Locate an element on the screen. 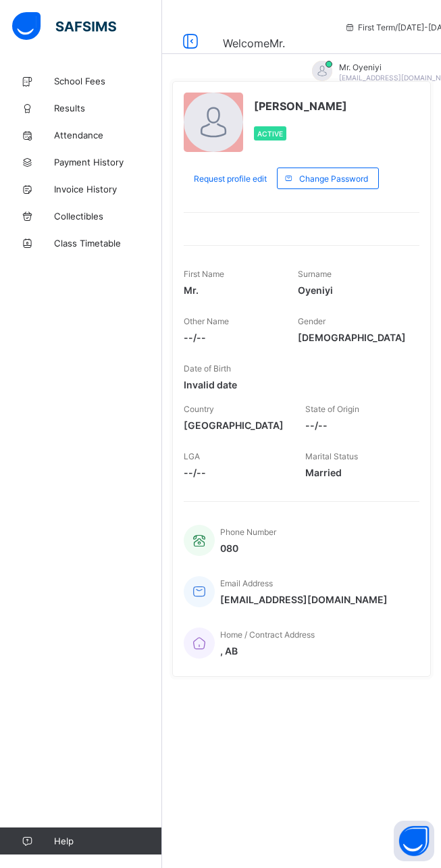 Image resolution: width=441 pixels, height=868 pixels. span: School Fees is located at coordinates (108, 81).